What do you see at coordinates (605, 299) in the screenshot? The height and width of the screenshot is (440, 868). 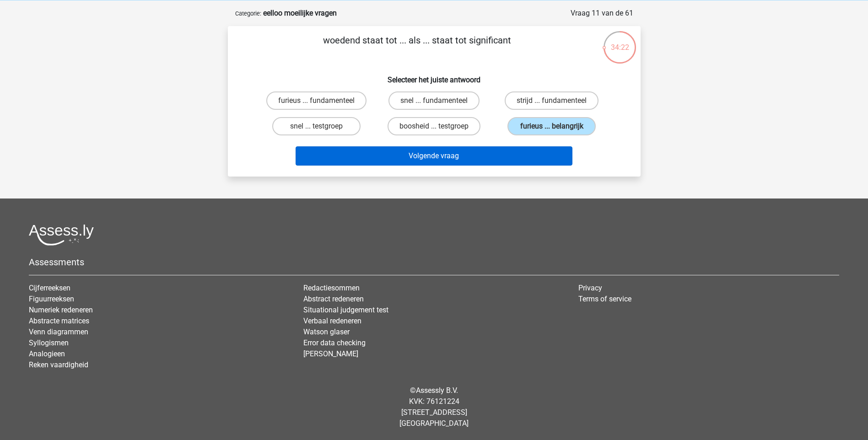 I see `a: Terms of service` at bounding box center [605, 299].